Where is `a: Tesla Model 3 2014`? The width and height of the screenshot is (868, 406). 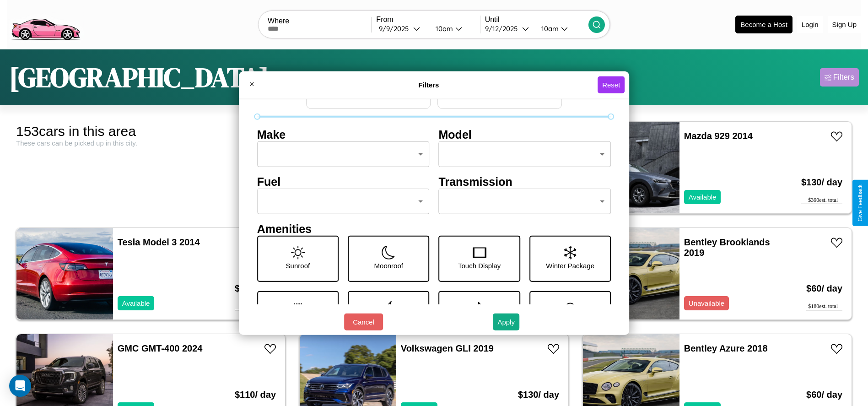 a: Tesla Model 3 2014 is located at coordinates (159, 242).